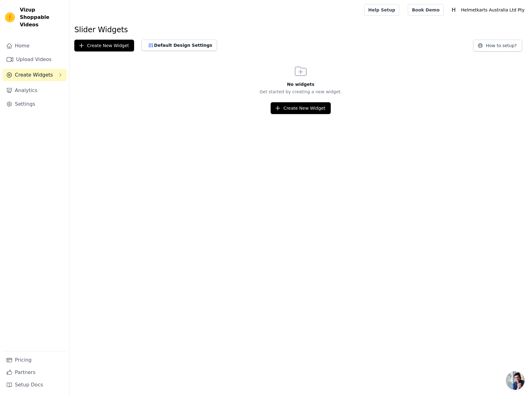  Describe the element at coordinates (34, 90) in the screenshot. I see `a: Analytics` at that location.